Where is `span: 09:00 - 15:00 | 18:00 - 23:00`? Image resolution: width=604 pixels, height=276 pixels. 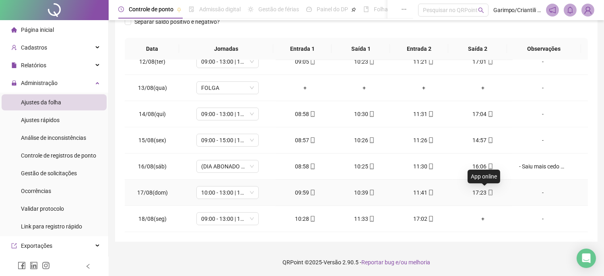
span: 09:00 - 15:00 | 18:00 - 23:00 is located at coordinates (227, 140).